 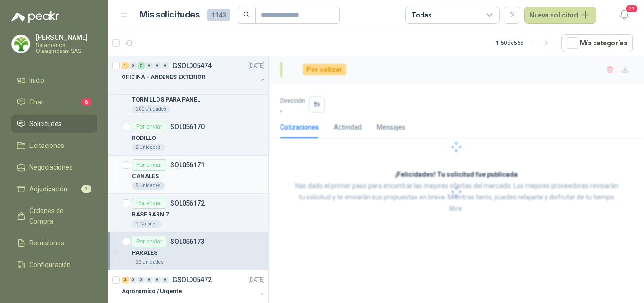 I want to click on a: Configuración, so click(x=54, y=264).